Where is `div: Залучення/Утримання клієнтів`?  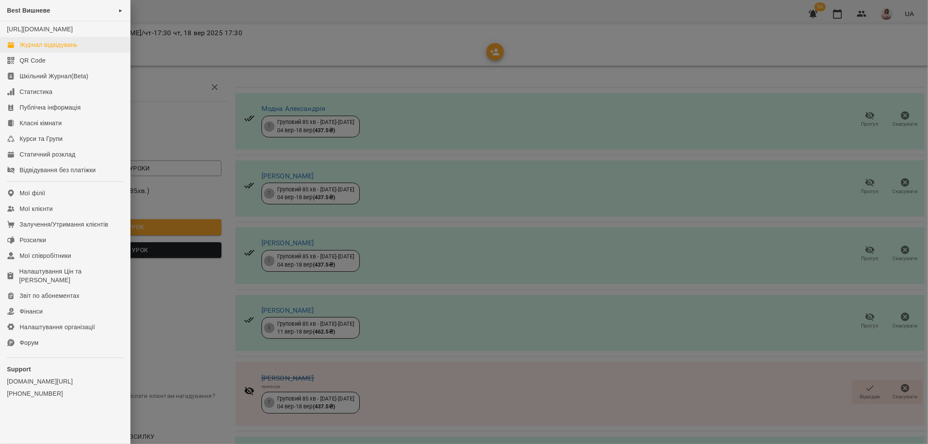 div: Залучення/Утримання клієнтів is located at coordinates (64, 225).